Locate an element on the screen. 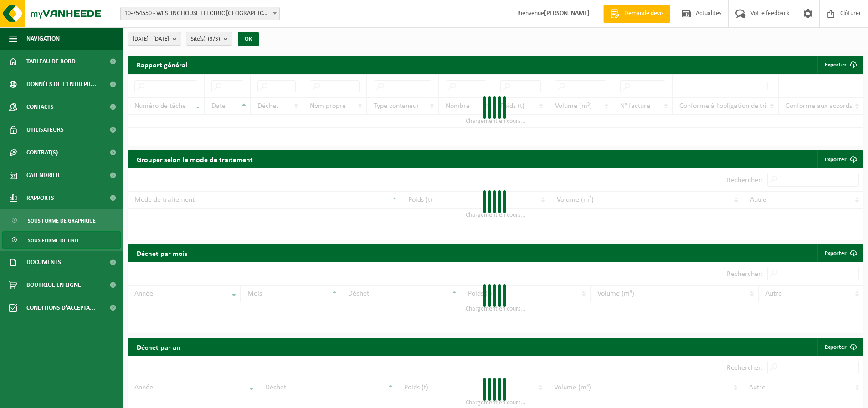  button: Site(s)(3/3) is located at coordinates (209, 39).